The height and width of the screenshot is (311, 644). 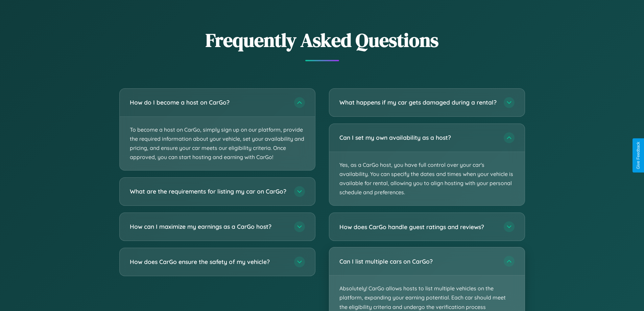 I want to click on h3: How does CarGo ensure the safety of my vehicle?, so click(x=208, y=262).